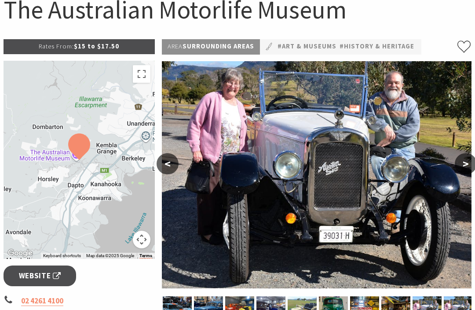 This screenshot has height=310, width=475. What do you see at coordinates (142, 239) in the screenshot?
I see `button: Map camera controls` at bounding box center [142, 239].